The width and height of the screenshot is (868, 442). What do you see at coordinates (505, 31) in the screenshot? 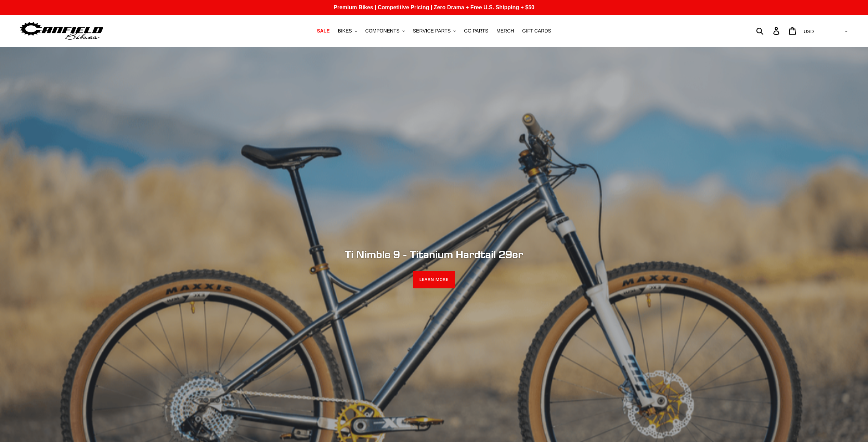
I see `span: MERCH` at bounding box center [505, 31].